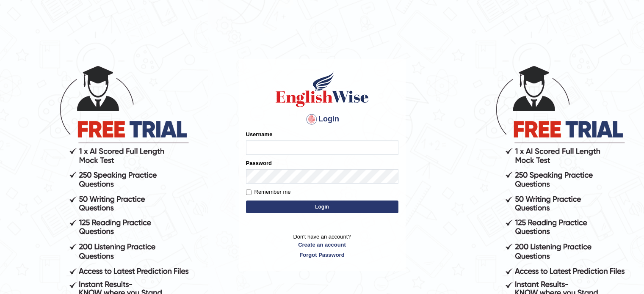 The width and height of the screenshot is (644, 294). Describe the element at coordinates (322, 246) in the screenshot. I see `p: Don't have an account?` at that location.